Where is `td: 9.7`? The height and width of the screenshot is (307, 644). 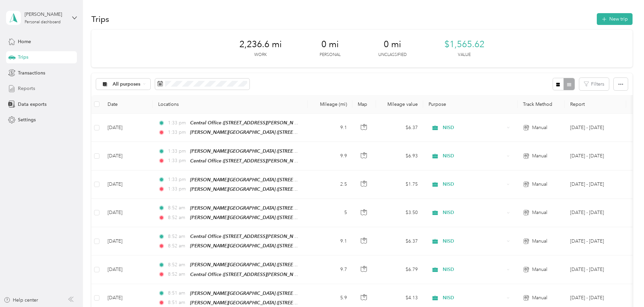 td: 9.7 is located at coordinates (330, 270).